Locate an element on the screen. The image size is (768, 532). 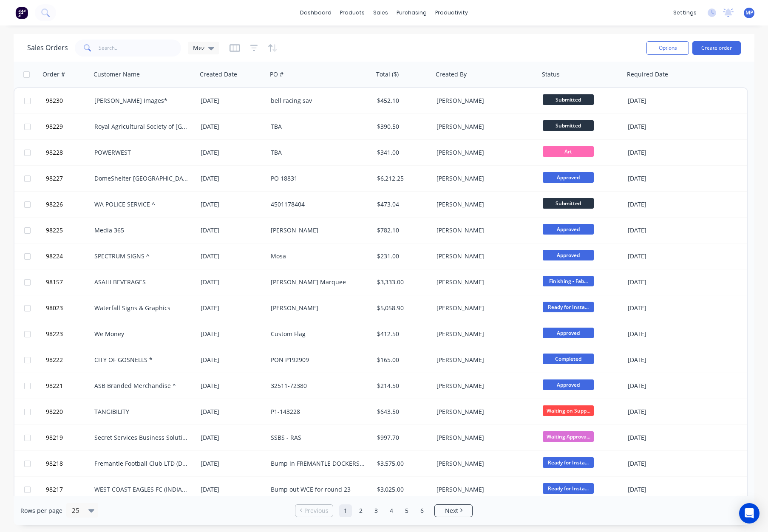
div: Created Date is located at coordinates (219, 74).